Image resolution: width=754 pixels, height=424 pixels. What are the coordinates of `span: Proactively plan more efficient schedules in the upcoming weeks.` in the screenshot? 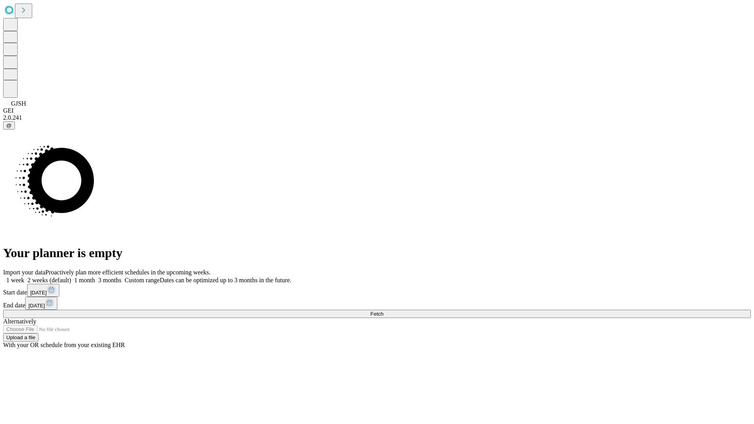 It's located at (128, 272).